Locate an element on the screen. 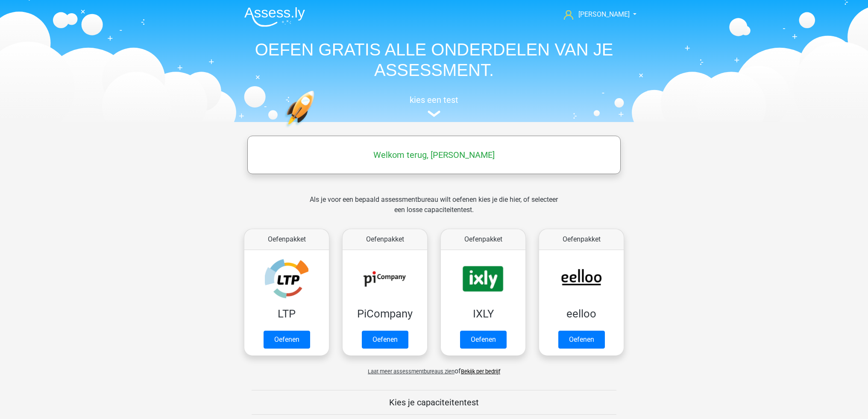  a: kies een test is located at coordinates (434, 105).